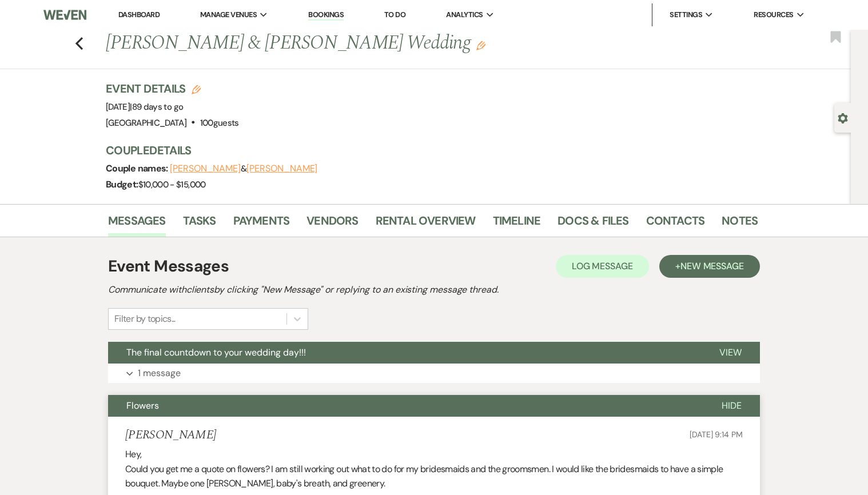 This screenshot has height=495, width=868. I want to click on span: Flowers, so click(142, 405).